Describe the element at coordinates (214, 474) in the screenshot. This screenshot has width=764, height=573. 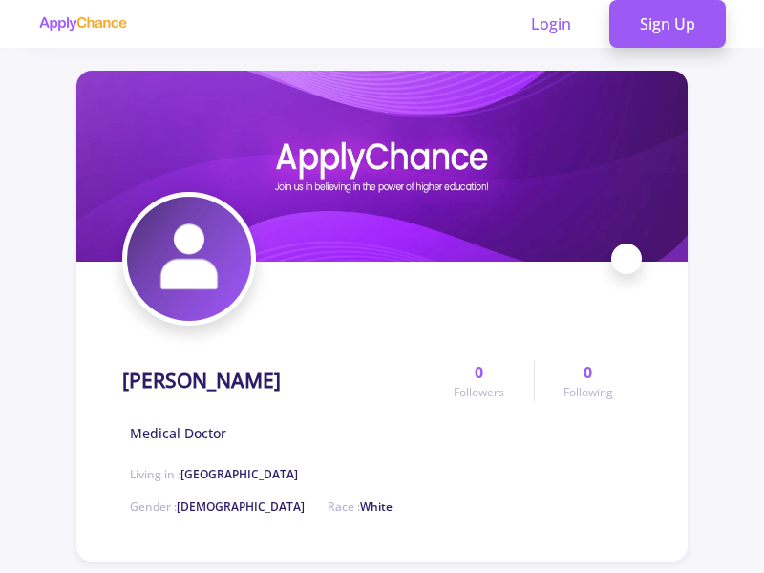
I see `span: Living in :` at that location.